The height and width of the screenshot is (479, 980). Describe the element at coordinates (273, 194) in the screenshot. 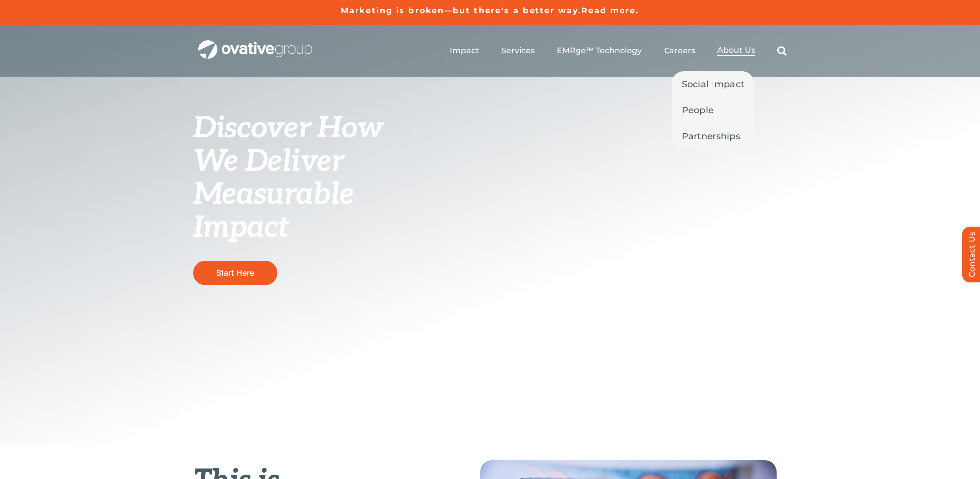

I see `span: We Deliver Measurable Impact` at that location.